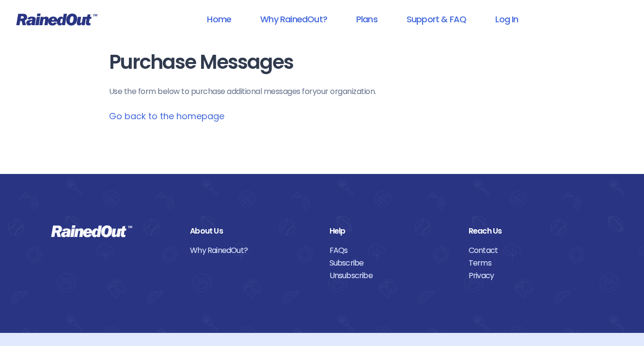  Describe the element at coordinates (531, 251) in the screenshot. I see `a: Contact` at that location.